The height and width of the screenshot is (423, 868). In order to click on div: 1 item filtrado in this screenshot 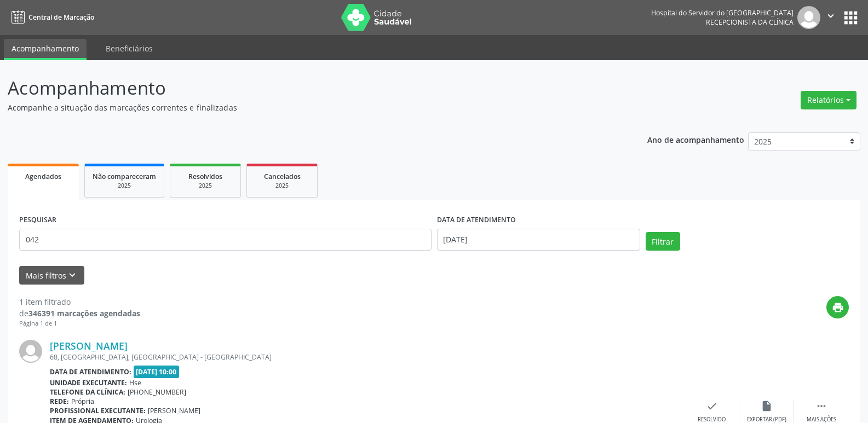, I will do `click(79, 301)`.